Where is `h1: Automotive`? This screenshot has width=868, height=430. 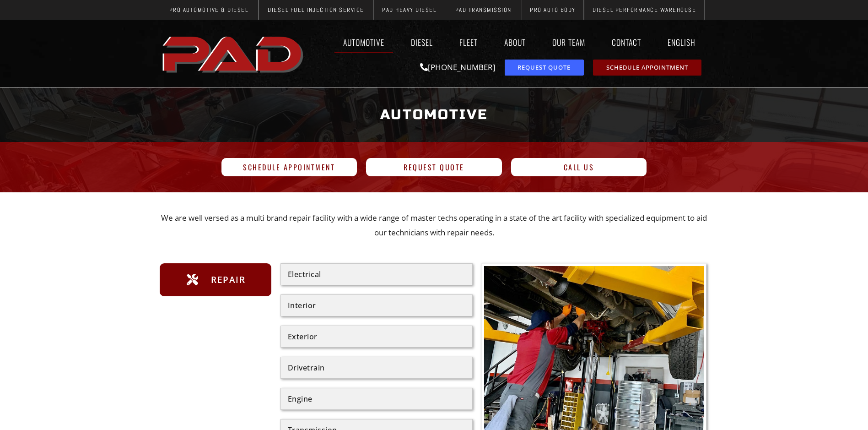
h1: Automotive is located at coordinates (434, 114).